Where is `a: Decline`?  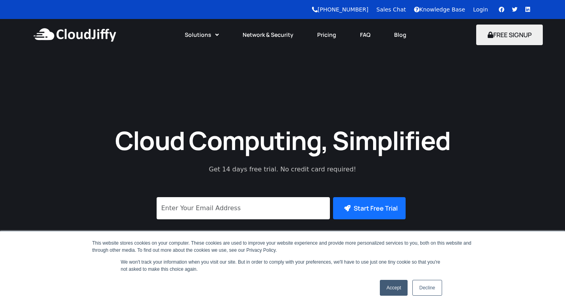
a: Decline is located at coordinates (427, 288).